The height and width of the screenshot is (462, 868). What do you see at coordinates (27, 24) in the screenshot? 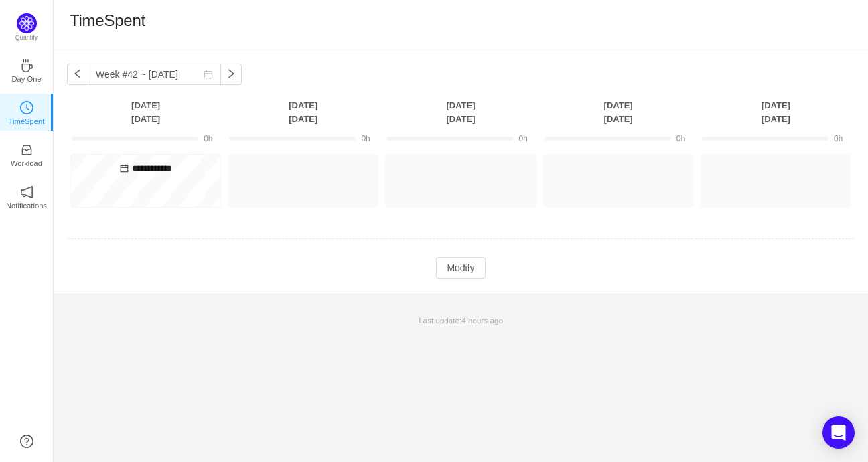
I see `img: Quantify` at bounding box center [27, 24].